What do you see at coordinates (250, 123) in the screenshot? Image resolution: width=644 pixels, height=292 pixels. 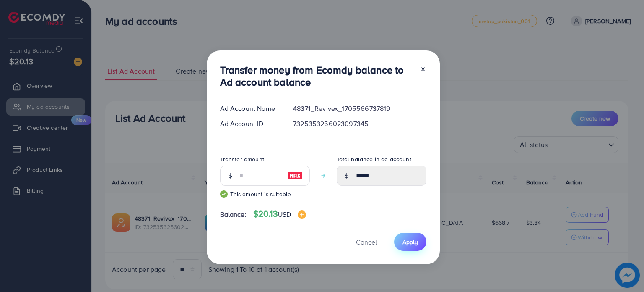 I see `div: Ad Account ID` at bounding box center [250, 123].